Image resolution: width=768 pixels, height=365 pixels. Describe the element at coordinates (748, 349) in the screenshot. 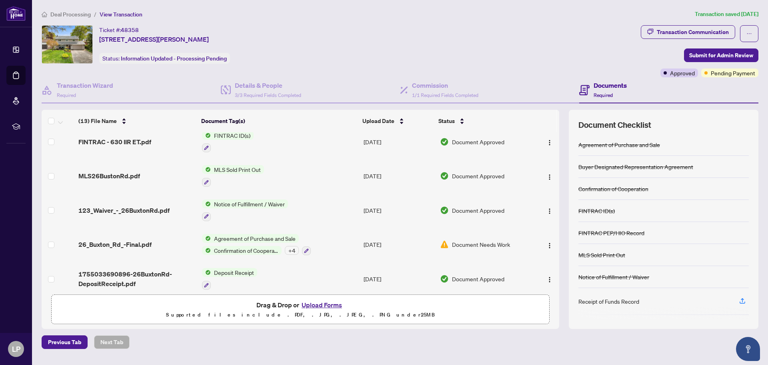

I see `button: Open asap` at that location.